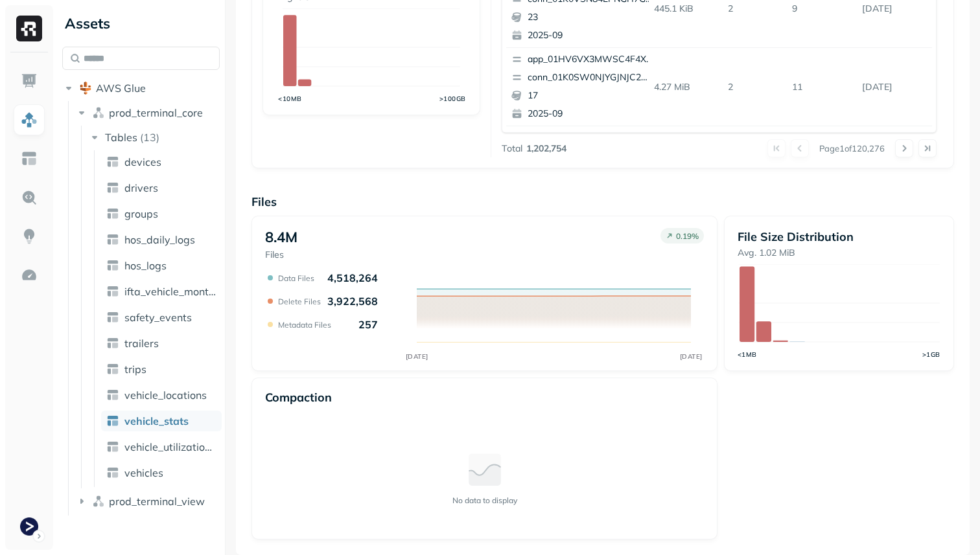 This screenshot has height=555, width=980. What do you see at coordinates (838, 253) in the screenshot?
I see `p: Avg. 1.02 MiB` at bounding box center [838, 253].